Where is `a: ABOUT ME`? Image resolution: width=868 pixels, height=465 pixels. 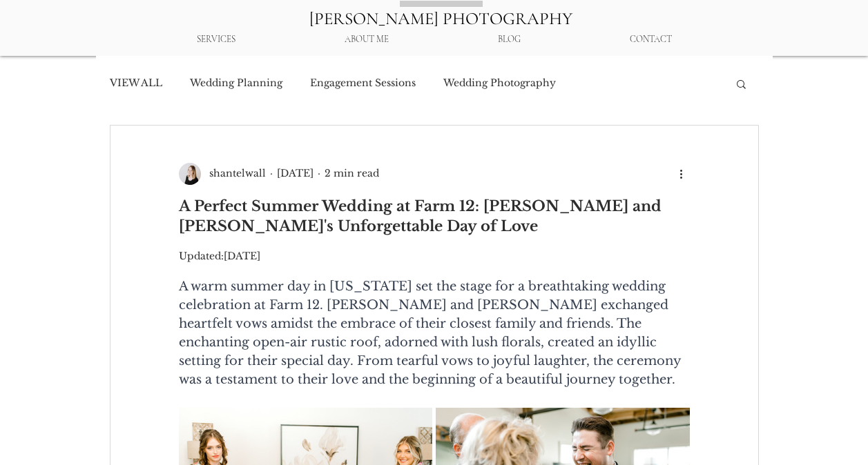
a: ABOUT ME is located at coordinates (367, 40).